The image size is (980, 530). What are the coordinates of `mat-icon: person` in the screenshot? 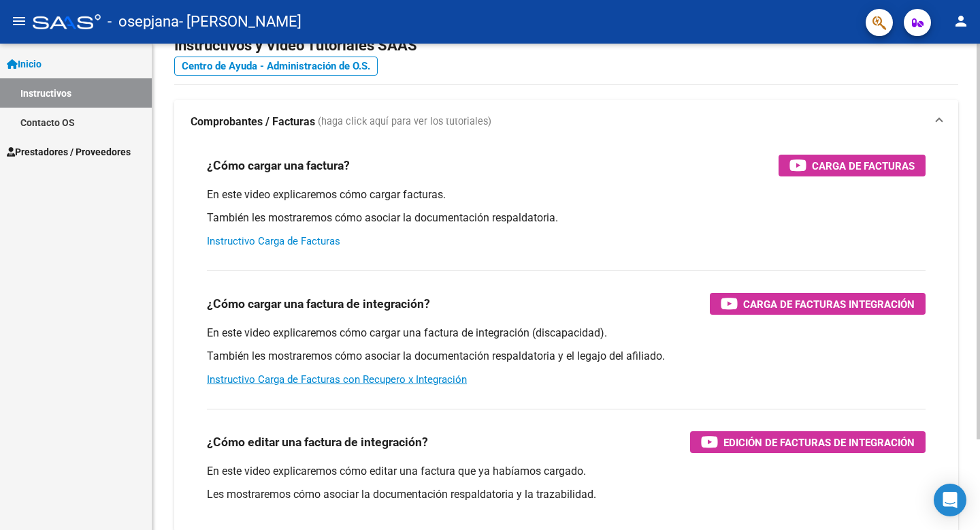 It's located at (961, 21).